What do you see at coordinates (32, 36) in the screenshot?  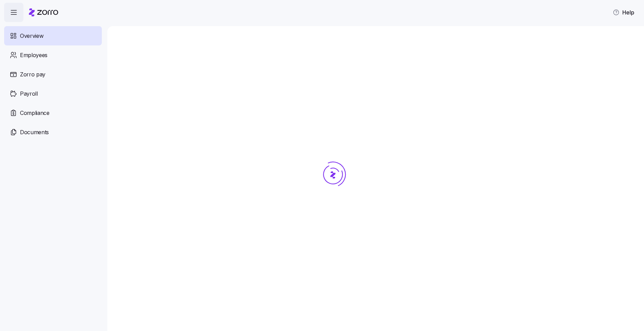 I see `span: Overview` at bounding box center [32, 36].